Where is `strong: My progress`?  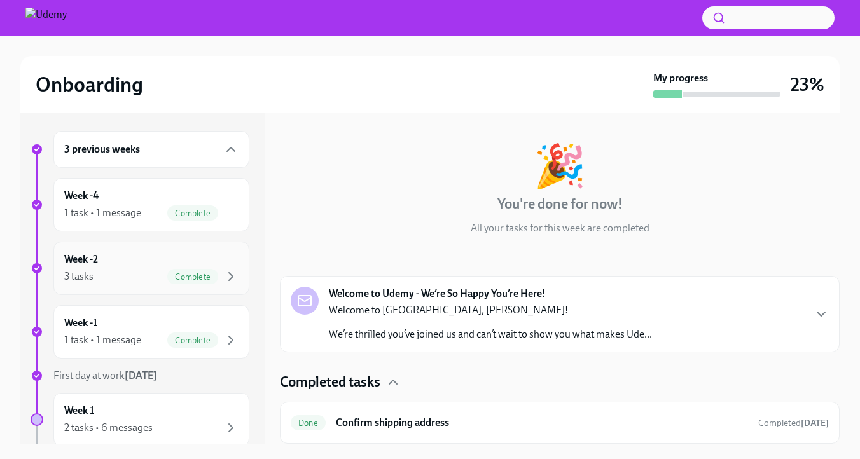 strong: My progress is located at coordinates (681, 78).